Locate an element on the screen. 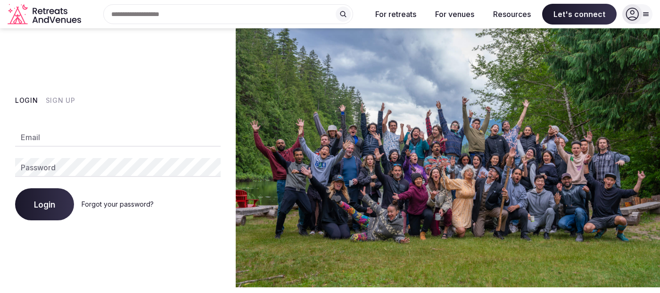  button: Sign Up is located at coordinates (60, 100).